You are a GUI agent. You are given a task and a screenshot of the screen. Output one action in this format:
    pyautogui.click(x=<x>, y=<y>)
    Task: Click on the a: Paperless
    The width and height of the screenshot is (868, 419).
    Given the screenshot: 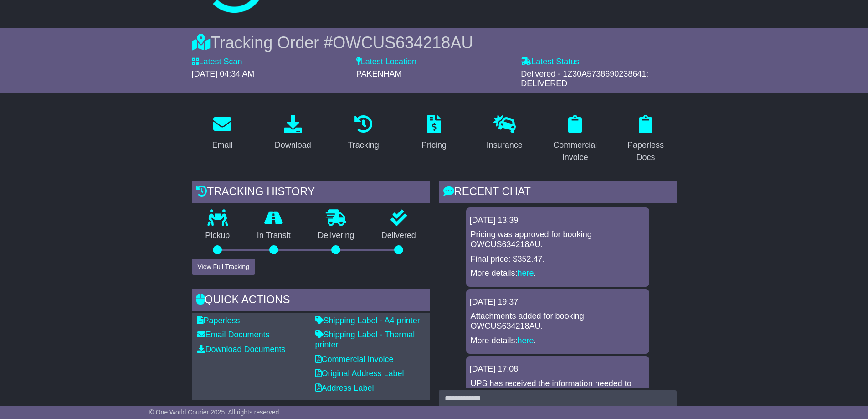 What is the action you would take?
    pyautogui.click(x=219, y=320)
    